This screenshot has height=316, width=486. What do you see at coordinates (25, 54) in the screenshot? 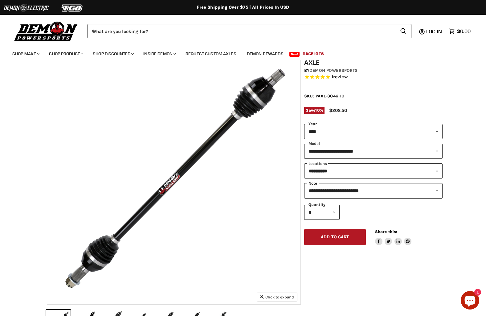
I see `a: Shop Make` at bounding box center [25, 54].